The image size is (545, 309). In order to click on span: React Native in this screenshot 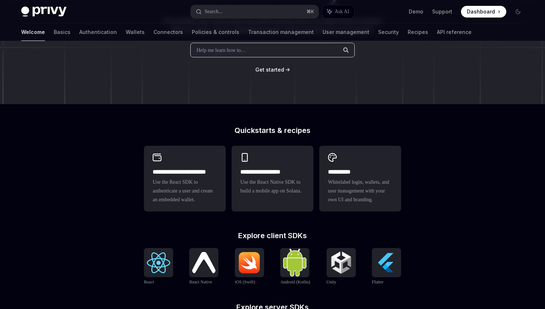, I will do `click(201, 282)`.